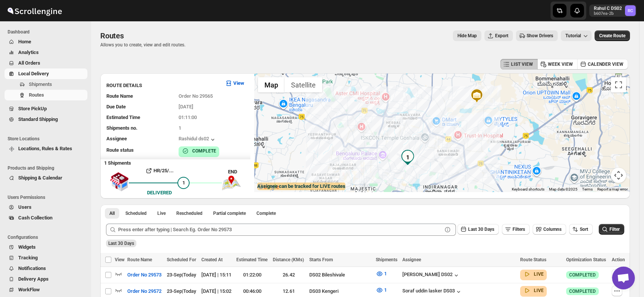 Image resolution: width=644 pixels, height=297 pixels. Describe the element at coordinates (116, 106) in the screenshot. I see `span: Due Date` at that location.